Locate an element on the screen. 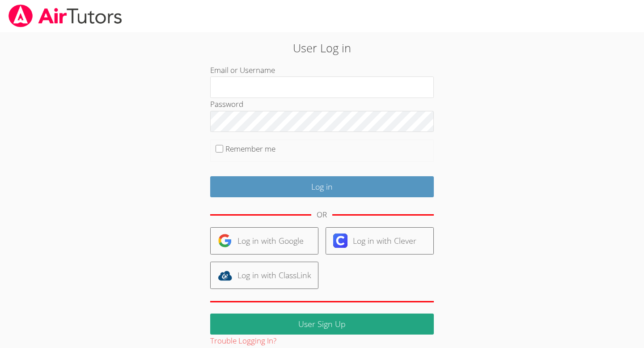 This screenshot has width=644, height=348. img: classlink-logo-d6bb404cc1216ec64c9a2012d9dc4662098be43eaf13dc465df04b49fa7ab582.svg is located at coordinates (225, 276).